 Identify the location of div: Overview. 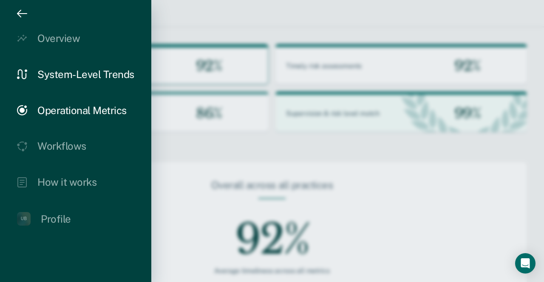
(59, 38).